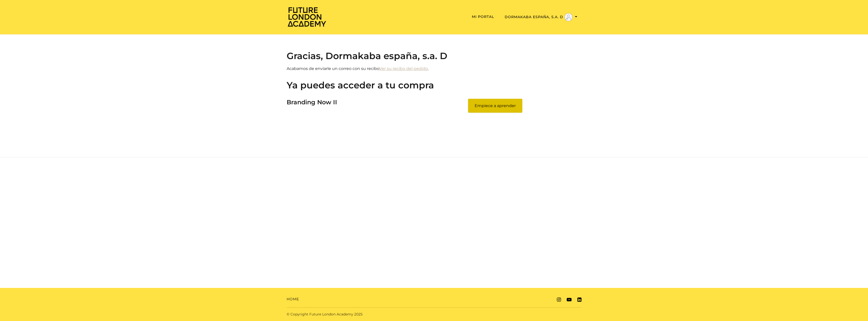  What do you see at coordinates (404, 68) in the screenshot?
I see `a: Ver su recibo del pedido.` at bounding box center [404, 68].